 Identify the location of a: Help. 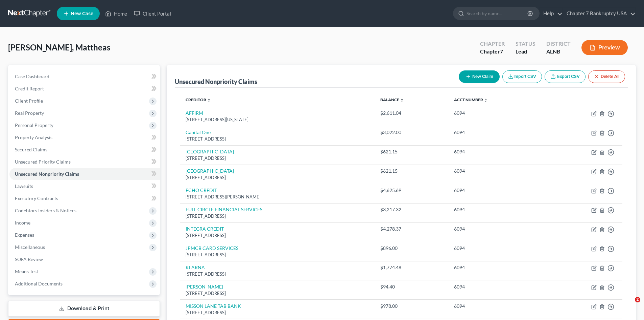
(551, 14).